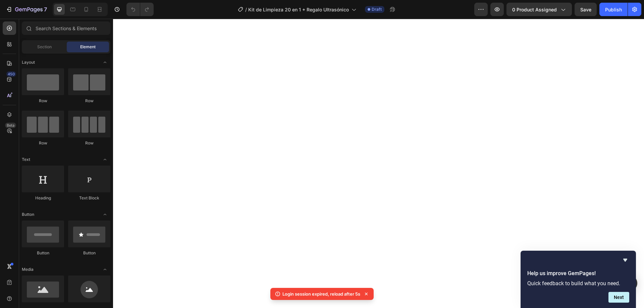 The height and width of the screenshot is (308, 644). Describe the element at coordinates (626, 260) in the screenshot. I see `button: Hide survey` at that location.